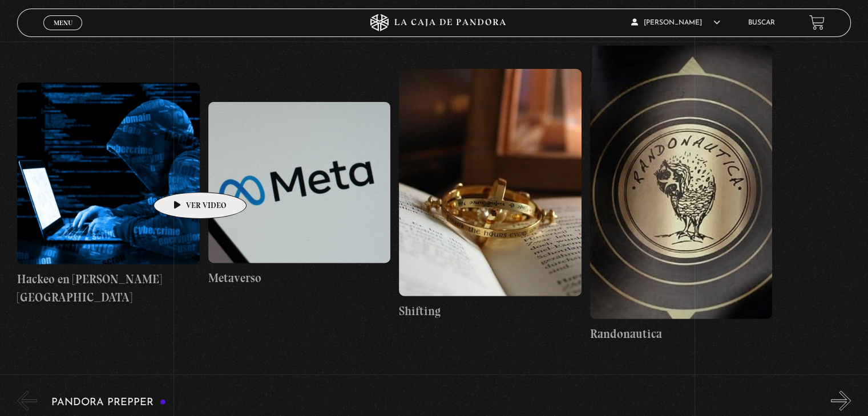 This screenshot has height=416, width=868. What do you see at coordinates (62, 23) in the screenshot?
I see `span: Menu` at bounding box center [62, 23].